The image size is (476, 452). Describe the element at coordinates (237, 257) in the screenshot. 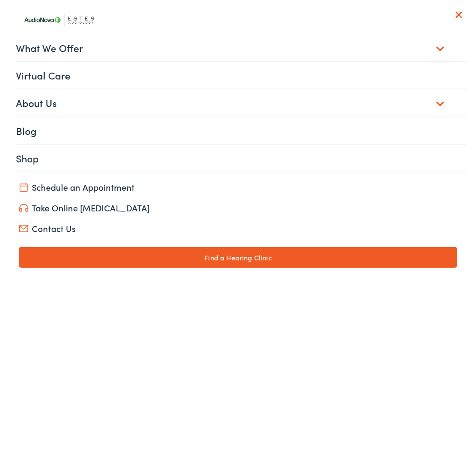

I see `a: Find a Hearing Clinic` at that location.